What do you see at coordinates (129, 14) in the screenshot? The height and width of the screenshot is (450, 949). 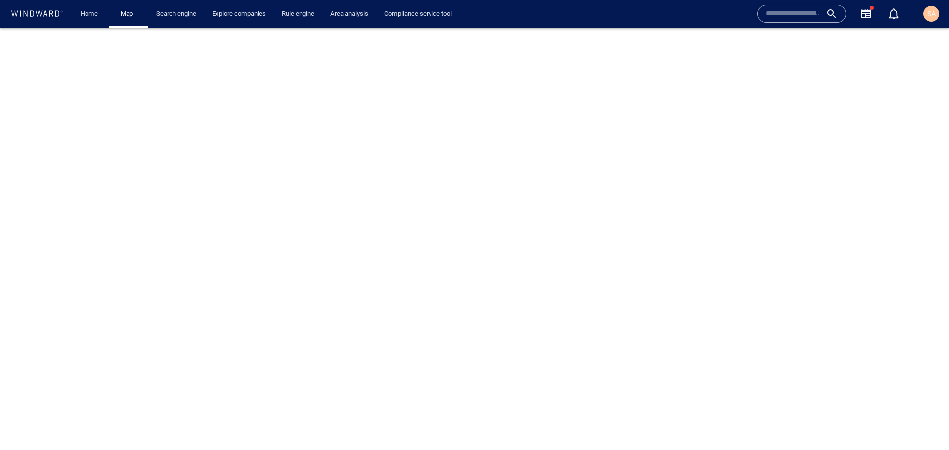 I see `button: Map` at bounding box center [129, 14].